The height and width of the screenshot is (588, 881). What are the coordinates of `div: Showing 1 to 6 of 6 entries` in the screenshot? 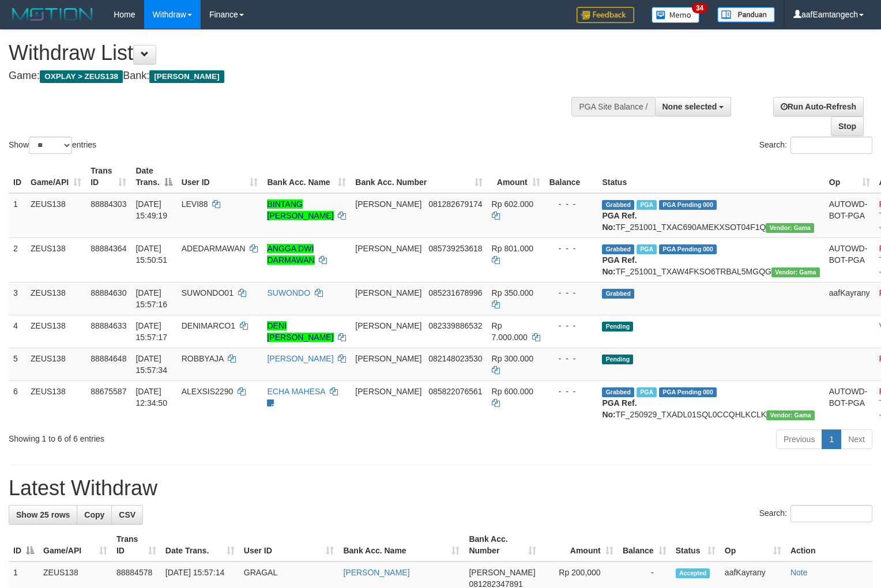 It's located at (184, 436).